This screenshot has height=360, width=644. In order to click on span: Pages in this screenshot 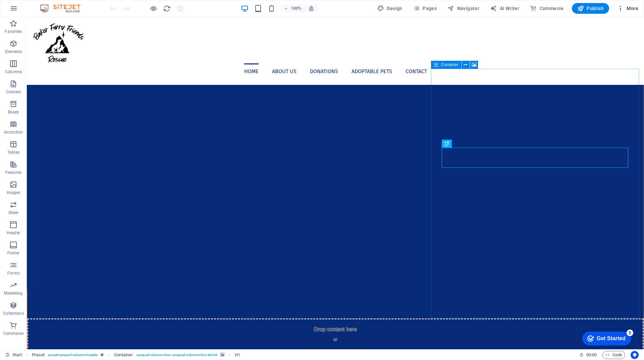, I will do `click(425, 8)`.